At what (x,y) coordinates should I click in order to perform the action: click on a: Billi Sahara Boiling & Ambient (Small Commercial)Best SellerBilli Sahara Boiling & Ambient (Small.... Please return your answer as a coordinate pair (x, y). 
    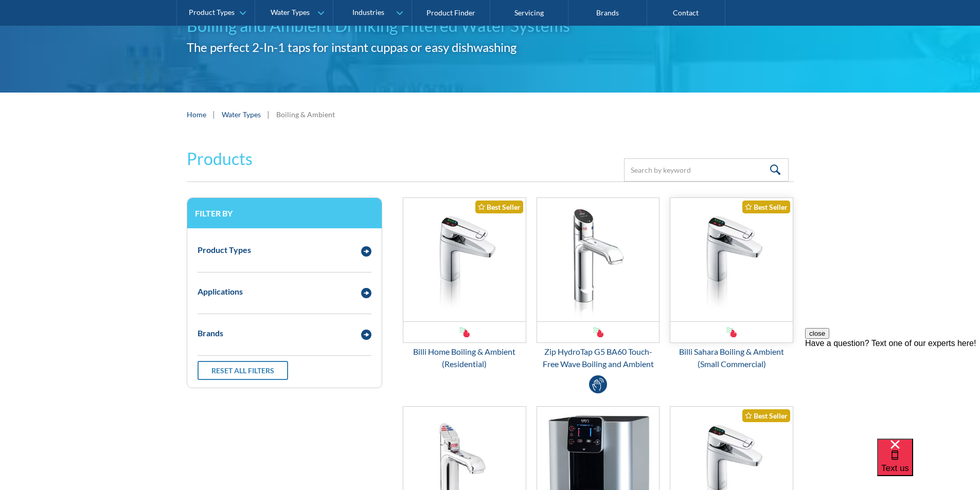
    Looking at the image, I should click on (731, 284).